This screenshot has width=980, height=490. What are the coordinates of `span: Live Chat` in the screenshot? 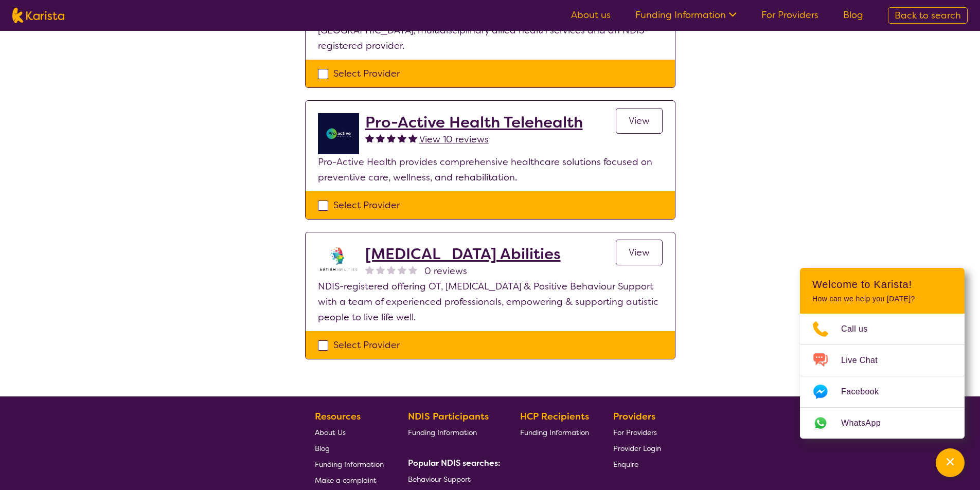 It's located at (866, 360).